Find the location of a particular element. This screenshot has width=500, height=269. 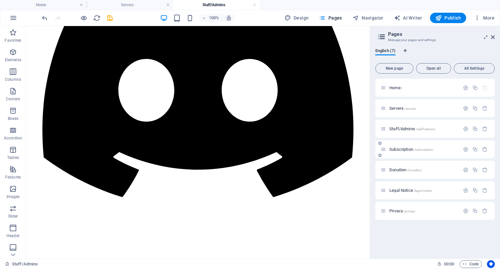

span: Navigator is located at coordinates (368, 18).